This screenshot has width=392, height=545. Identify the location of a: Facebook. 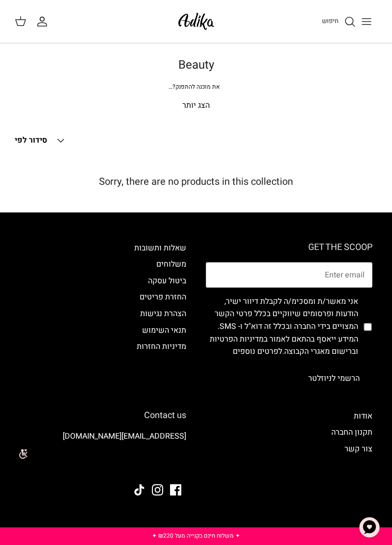
(175, 490).